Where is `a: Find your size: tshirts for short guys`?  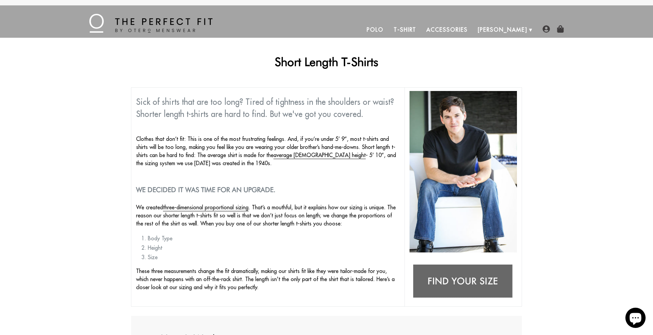 a: Find your size: tshirts for short guys is located at coordinates (463, 281).